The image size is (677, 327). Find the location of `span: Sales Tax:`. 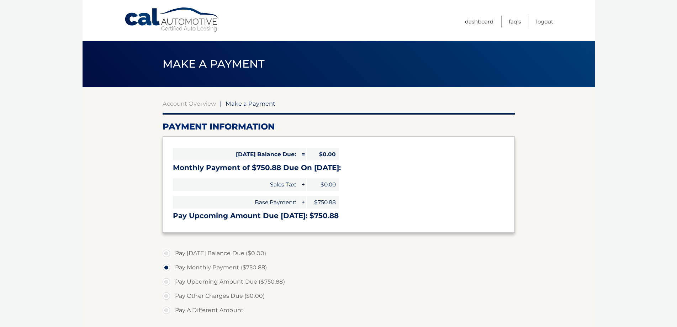

span: Sales Tax: is located at coordinates (236, 184).